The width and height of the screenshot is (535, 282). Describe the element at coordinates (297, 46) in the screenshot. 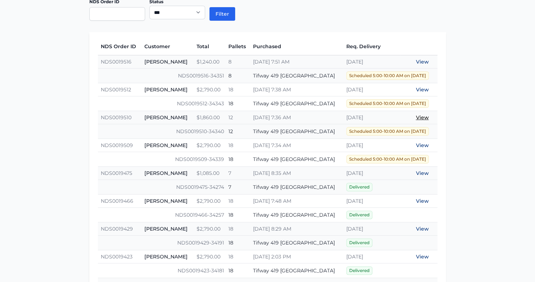

I see `th: Purchased` at that location.